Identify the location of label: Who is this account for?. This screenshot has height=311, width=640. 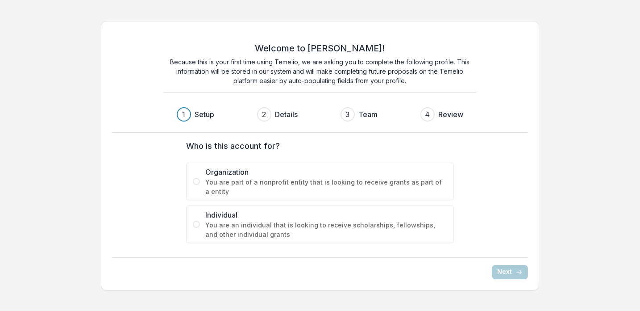
(317, 145).